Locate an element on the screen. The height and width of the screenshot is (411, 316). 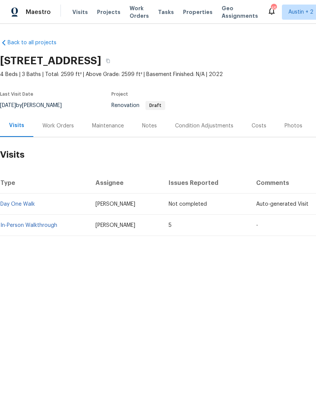
div: Condition Adjustments is located at coordinates (204, 126).